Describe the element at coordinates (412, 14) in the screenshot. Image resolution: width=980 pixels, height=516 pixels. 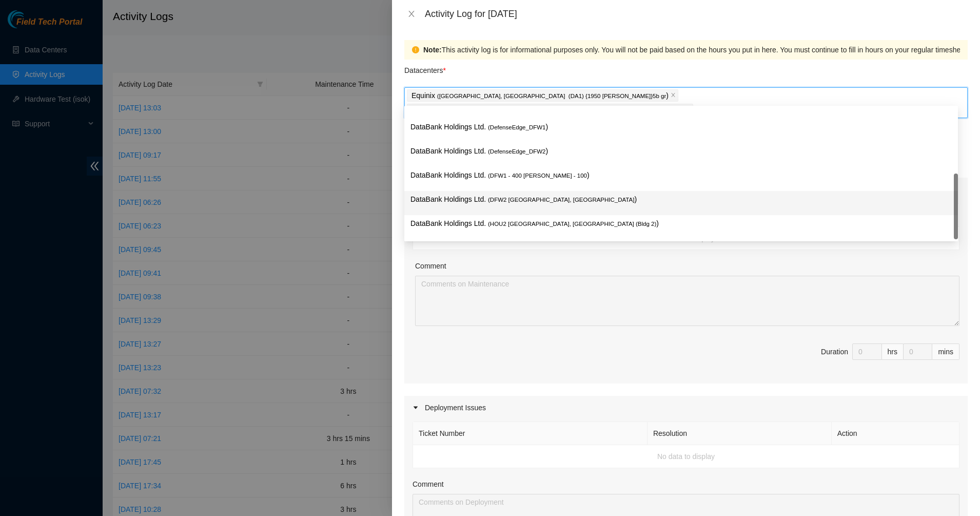
I see `button: Close` at that location.